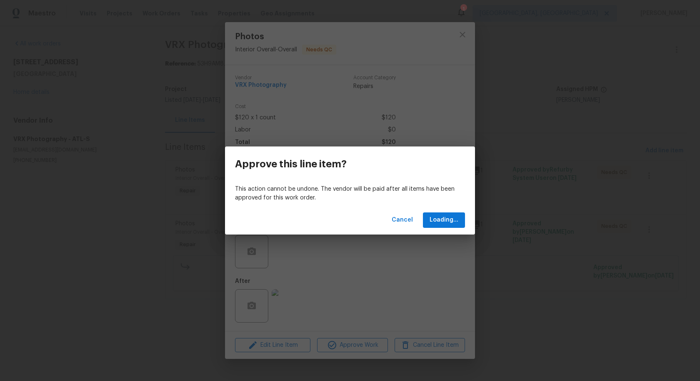  I want to click on span: Cancel, so click(402, 220).